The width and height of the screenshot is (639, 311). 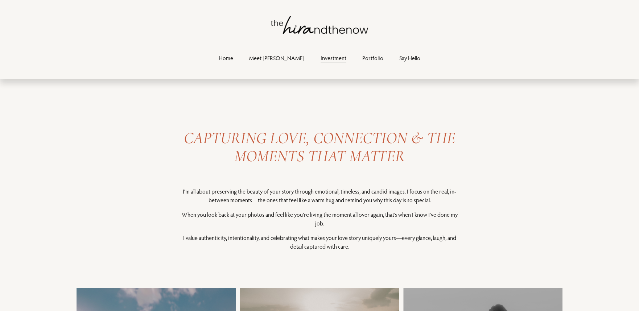 I want to click on a: Portfolio, so click(x=373, y=58).